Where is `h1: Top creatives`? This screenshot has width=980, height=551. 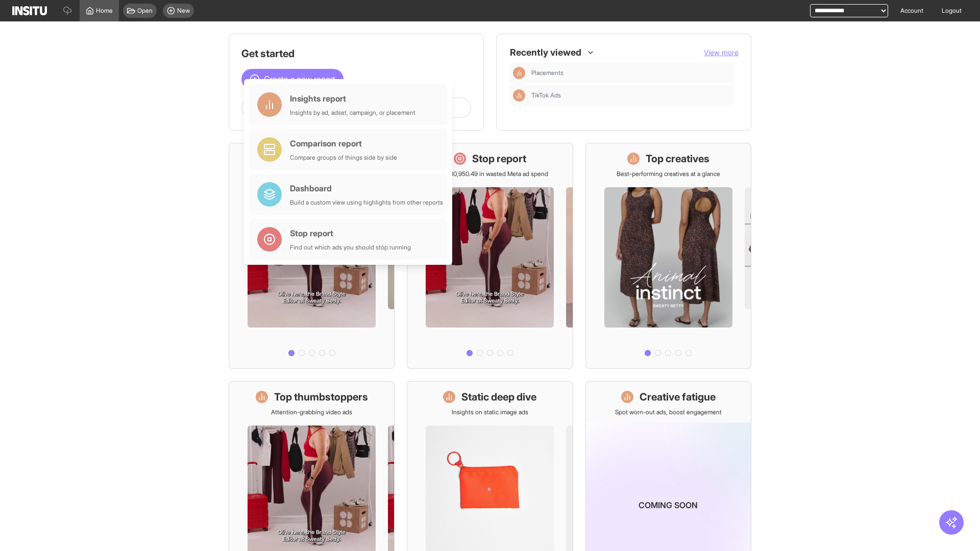 h1: Top creatives is located at coordinates (677, 159).